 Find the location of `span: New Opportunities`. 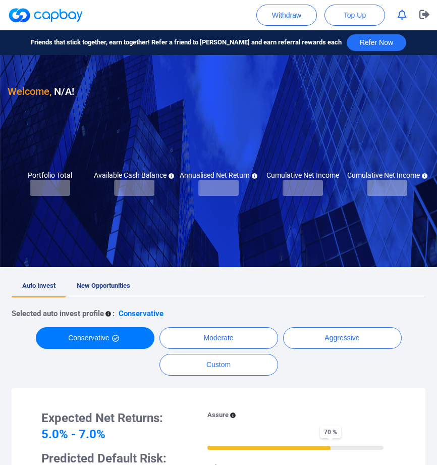

span: New Opportunities is located at coordinates (103, 285).